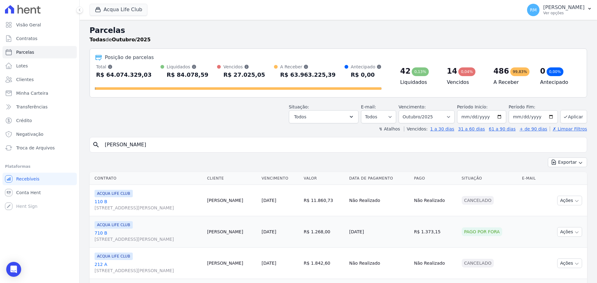 This screenshot has width=597, height=283. What do you see at coordinates (308, 75) in the screenshot?
I see `div: R$ 63.963.225,39` at bounding box center [308, 75].